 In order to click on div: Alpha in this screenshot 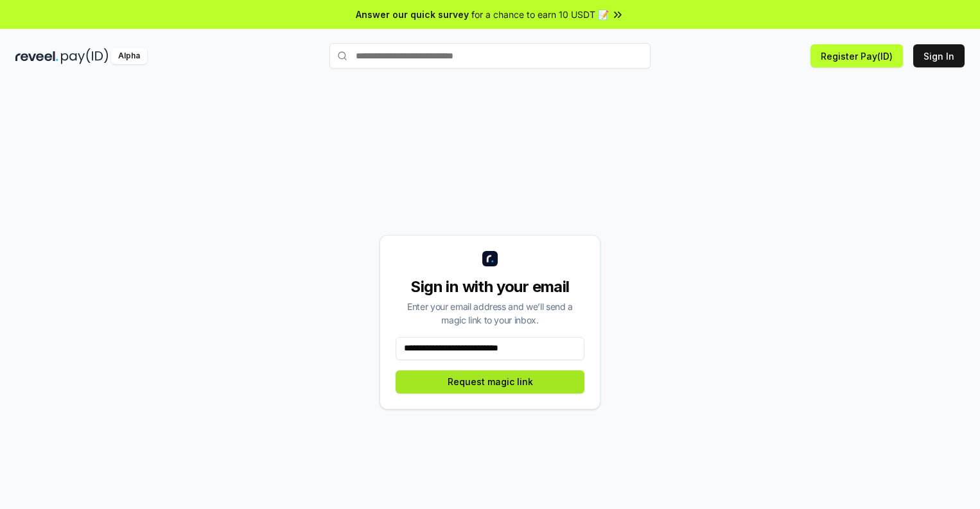, I will do `click(129, 56)`.